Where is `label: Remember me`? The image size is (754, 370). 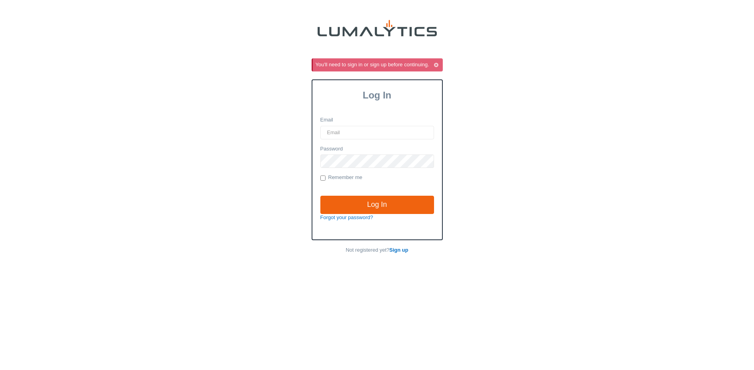 label: Remember me is located at coordinates (341, 178).